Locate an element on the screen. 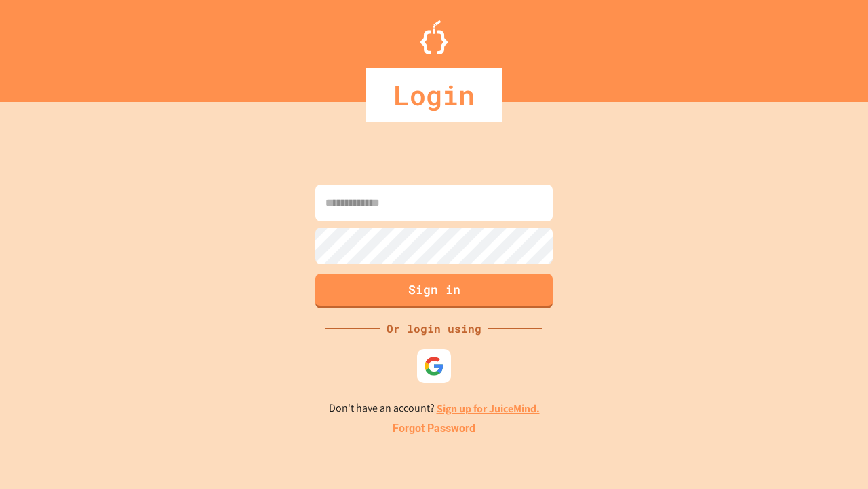 This screenshot has height=489, width=868. div: Or login using is located at coordinates (434, 328).